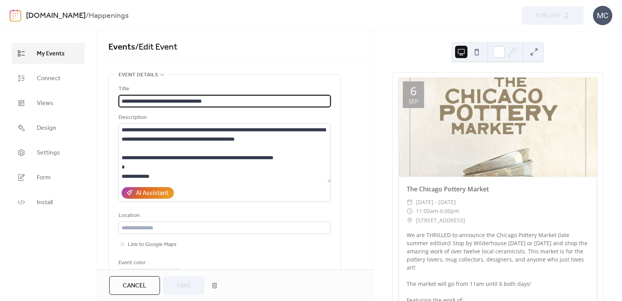 Image resolution: width=622 pixels, height=301 pixels. I want to click on div: Event color, so click(149, 263).